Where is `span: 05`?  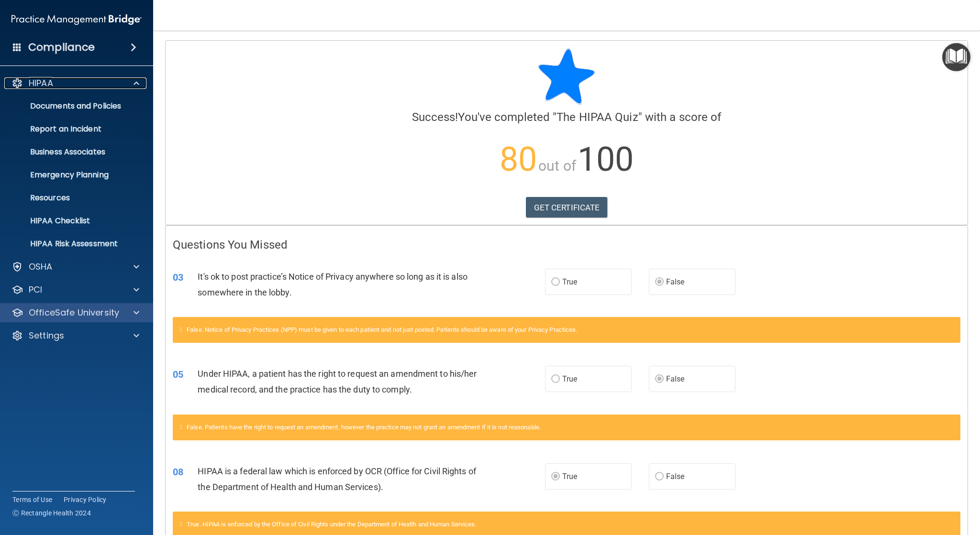
span: 05 is located at coordinates (178, 375).